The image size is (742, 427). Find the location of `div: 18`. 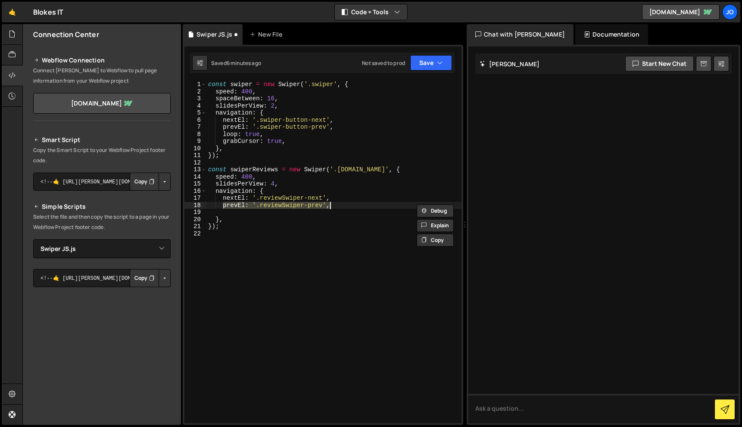

div: 18 is located at coordinates (195, 206).